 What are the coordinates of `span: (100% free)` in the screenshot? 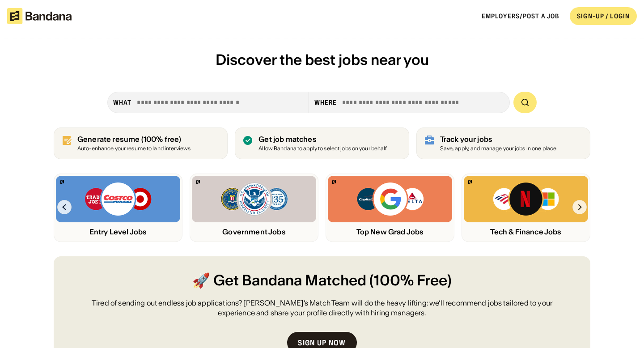 It's located at (161, 139).